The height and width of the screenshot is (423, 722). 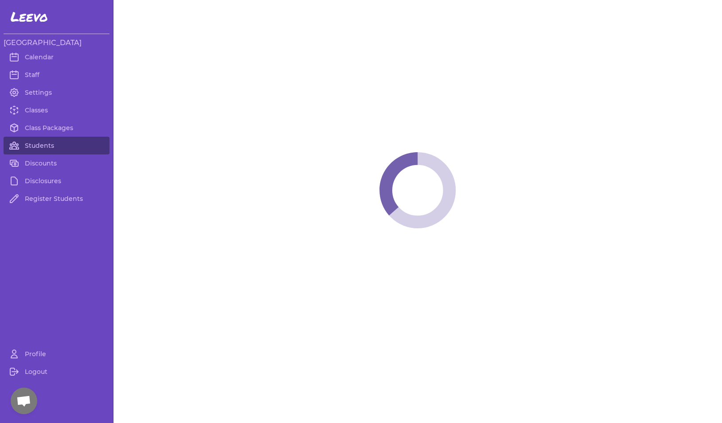 What do you see at coordinates (56, 93) in the screenshot?
I see `a: Settings` at bounding box center [56, 93].